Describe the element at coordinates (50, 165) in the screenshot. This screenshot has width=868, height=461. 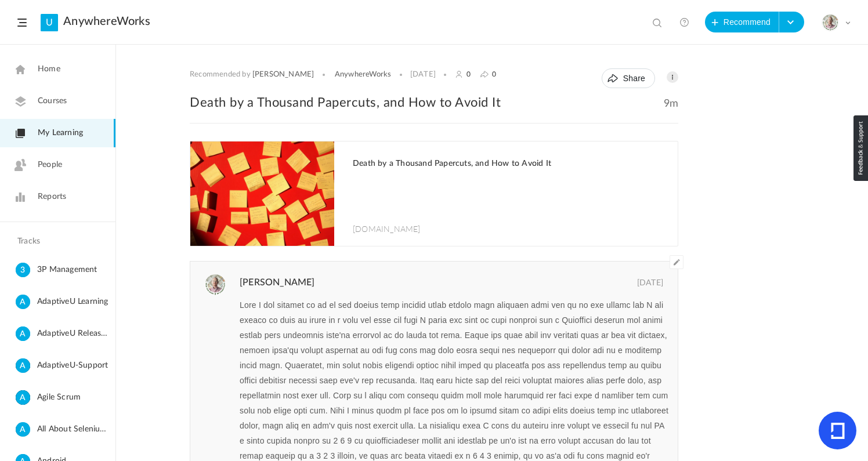
I see `span: People` at that location.